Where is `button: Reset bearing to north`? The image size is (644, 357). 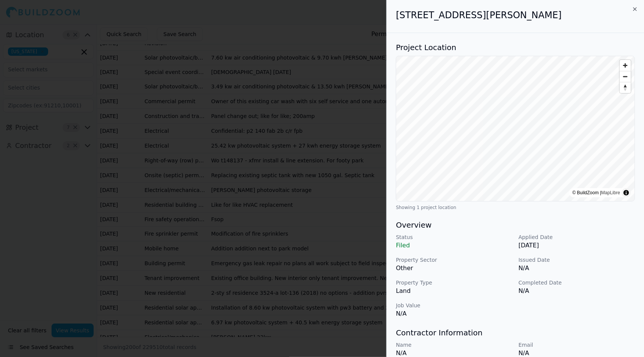 button: Reset bearing to north is located at coordinates (625, 87).